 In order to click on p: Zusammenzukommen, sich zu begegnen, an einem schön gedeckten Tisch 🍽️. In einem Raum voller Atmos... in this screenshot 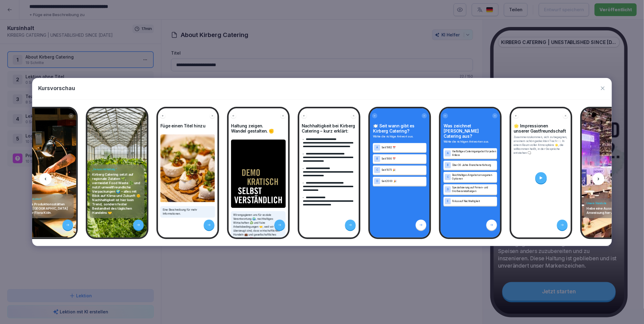, I will do `click(541, 145)`.